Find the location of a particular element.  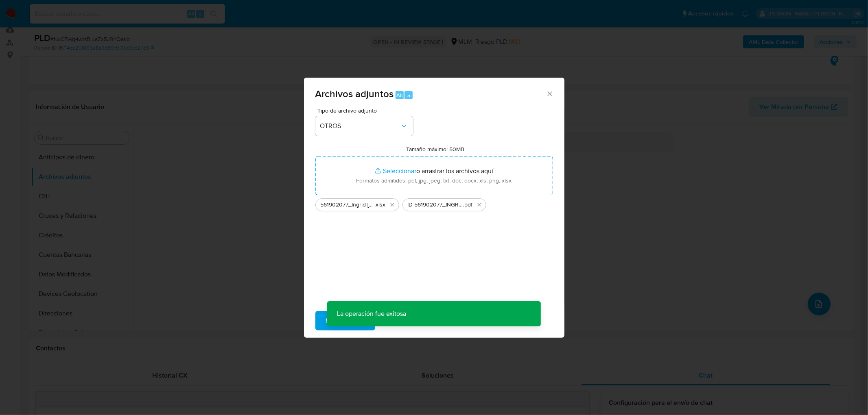

span: .xlsx is located at coordinates (380, 205).